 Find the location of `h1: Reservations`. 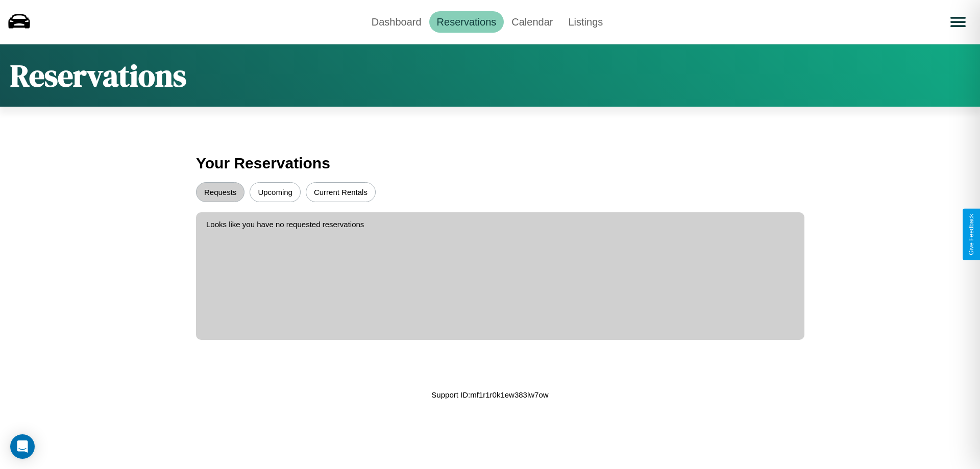

h1: Reservations is located at coordinates (98, 75).